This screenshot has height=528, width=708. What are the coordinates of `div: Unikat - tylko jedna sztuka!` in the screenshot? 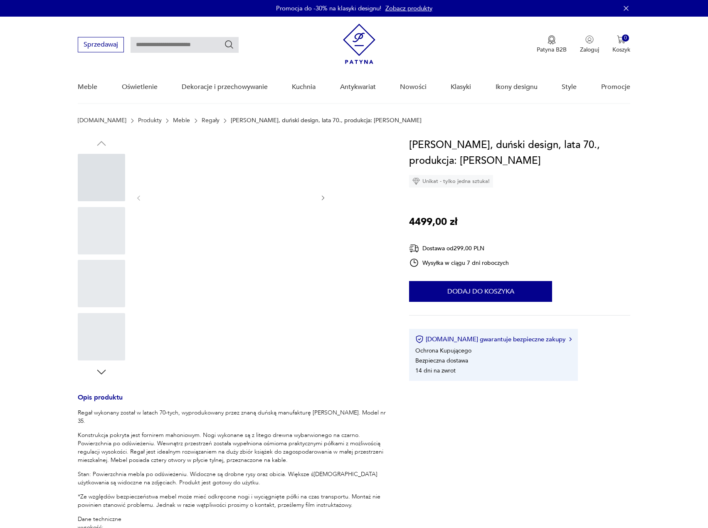 It's located at (451, 181).